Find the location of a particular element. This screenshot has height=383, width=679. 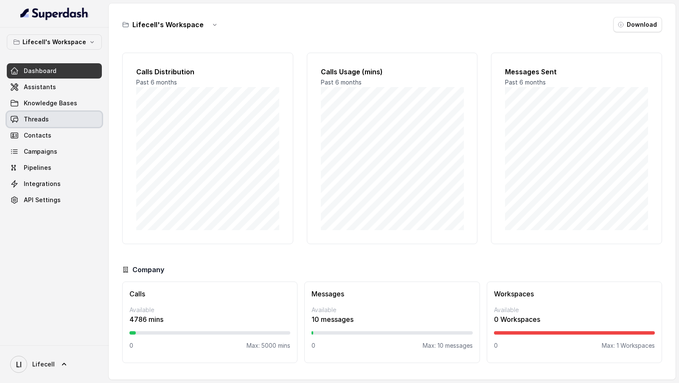

h3: Company is located at coordinates (148, 270).